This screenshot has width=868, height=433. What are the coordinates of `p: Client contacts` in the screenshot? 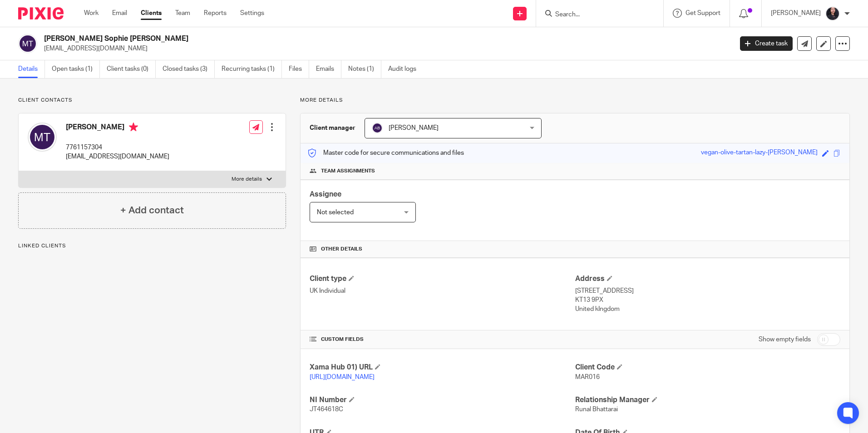 It's located at (152, 100).